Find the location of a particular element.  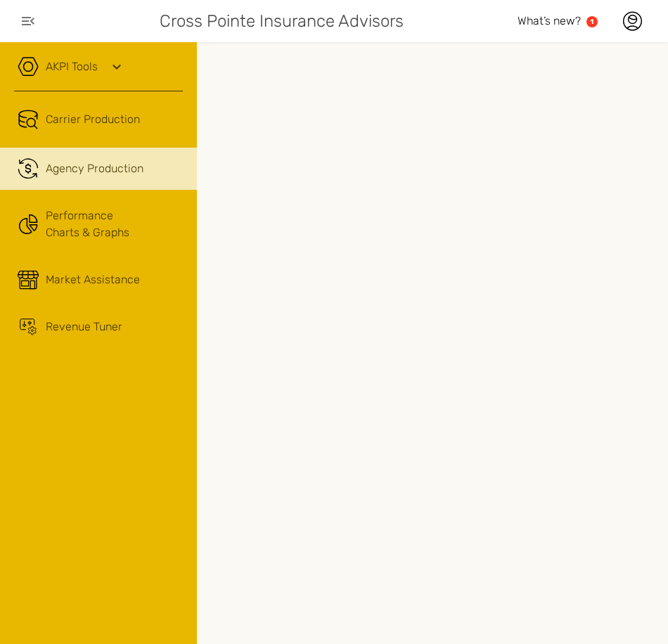

text: 1 is located at coordinates (592, 21).